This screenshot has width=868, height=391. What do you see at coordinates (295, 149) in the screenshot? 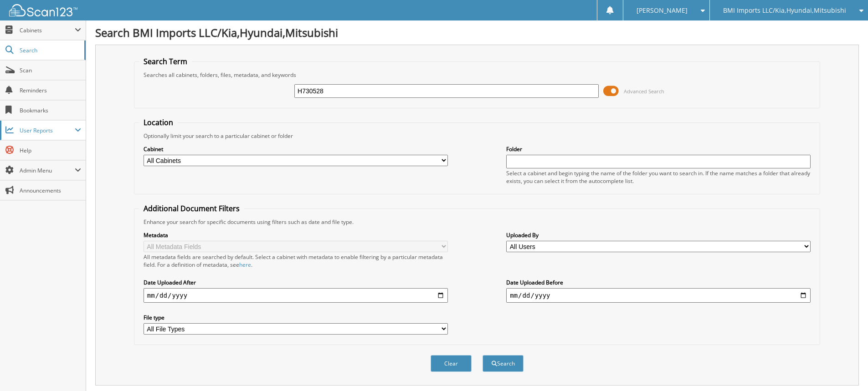
I see `label: Cabinet` at bounding box center [295, 149].